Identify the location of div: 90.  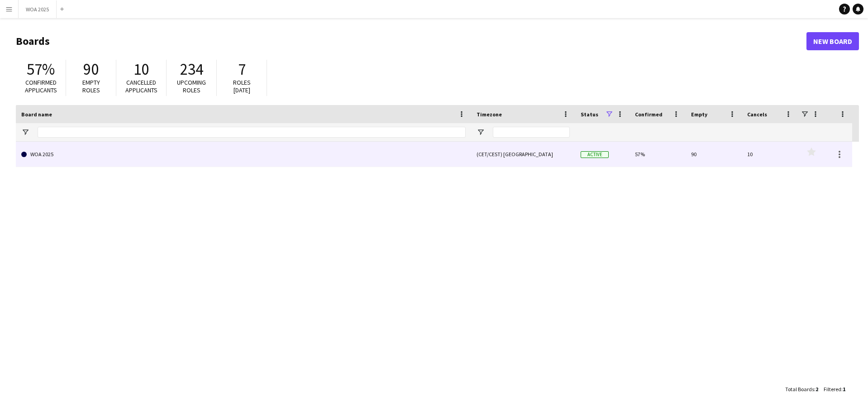
(714, 154).